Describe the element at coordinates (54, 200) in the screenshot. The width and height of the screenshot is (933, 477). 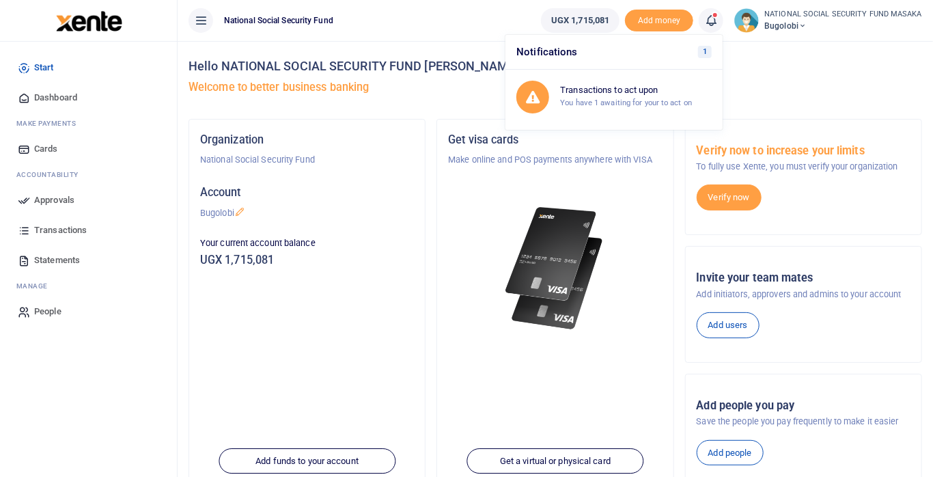
I see `span: Approvals` at that location.